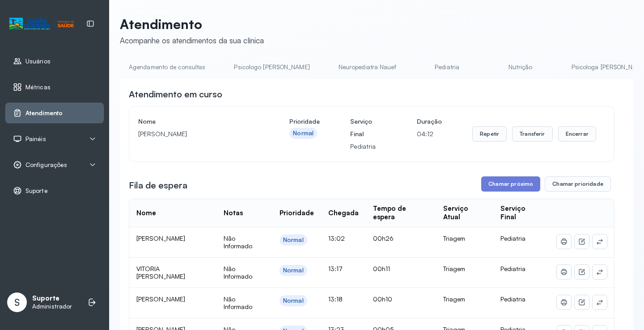 Image resolution: width=644 pixels, height=330 pixels. Describe the element at coordinates (429, 121) in the screenshot. I see `h4: Duração` at that location.